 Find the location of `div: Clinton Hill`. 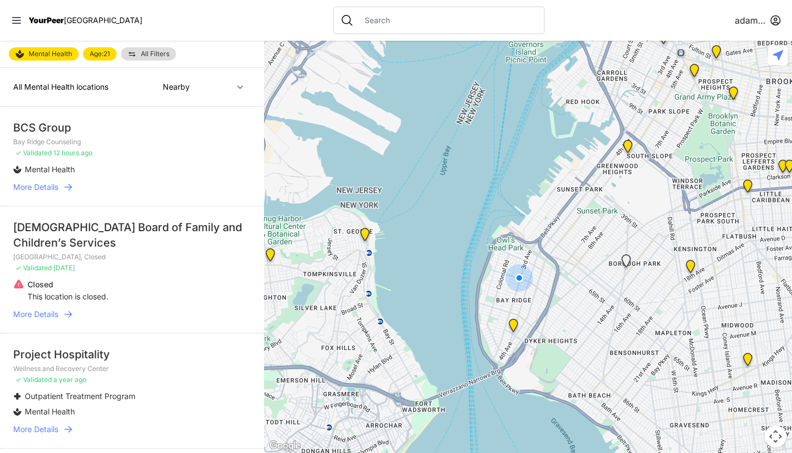

div: Clinton Hill is located at coordinates (716, 54).